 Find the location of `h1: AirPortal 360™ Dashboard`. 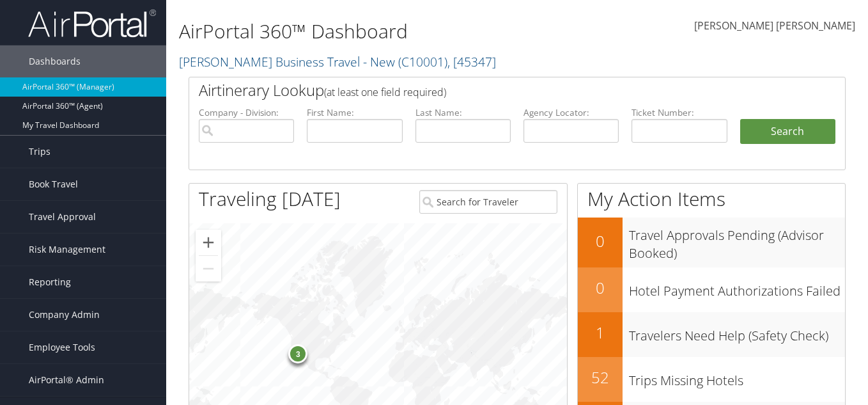

h1: AirPortal 360™ Dashboard is located at coordinates (404, 31).